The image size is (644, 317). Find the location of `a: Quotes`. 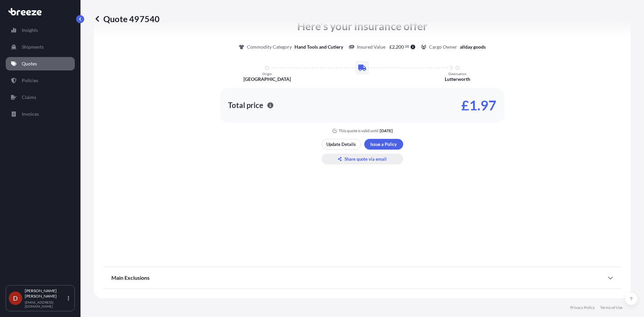

a: Quotes is located at coordinates (40, 64).